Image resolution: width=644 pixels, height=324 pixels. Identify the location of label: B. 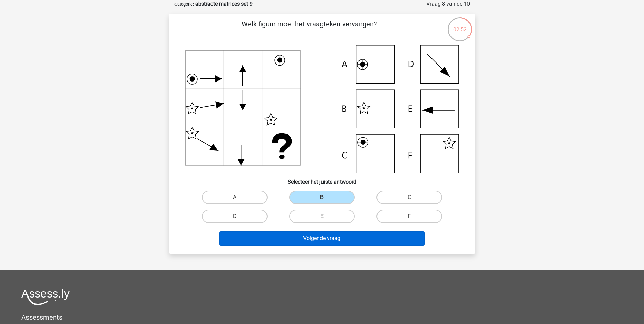
(322, 197).